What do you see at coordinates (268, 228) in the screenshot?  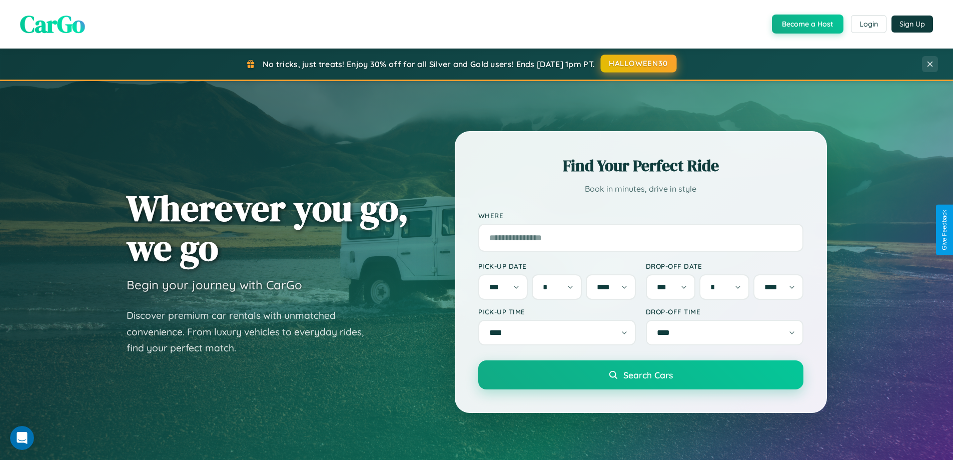 I see `h1: Wherever you go, we go` at bounding box center [268, 228].